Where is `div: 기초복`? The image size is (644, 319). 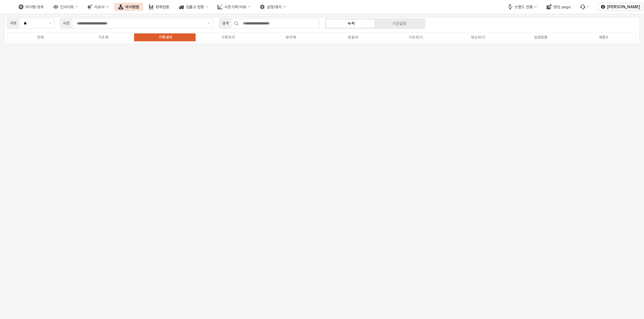 div: 기초복 is located at coordinates (103, 37).